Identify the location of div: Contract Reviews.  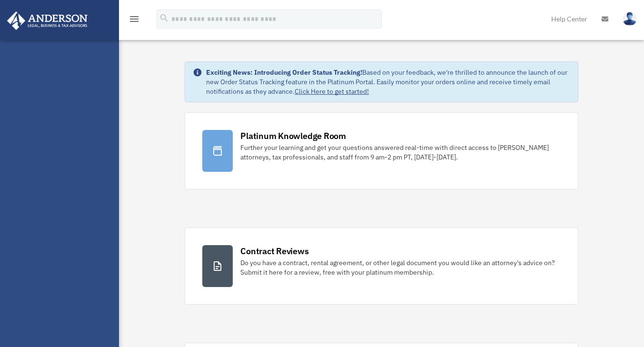
(274, 251).